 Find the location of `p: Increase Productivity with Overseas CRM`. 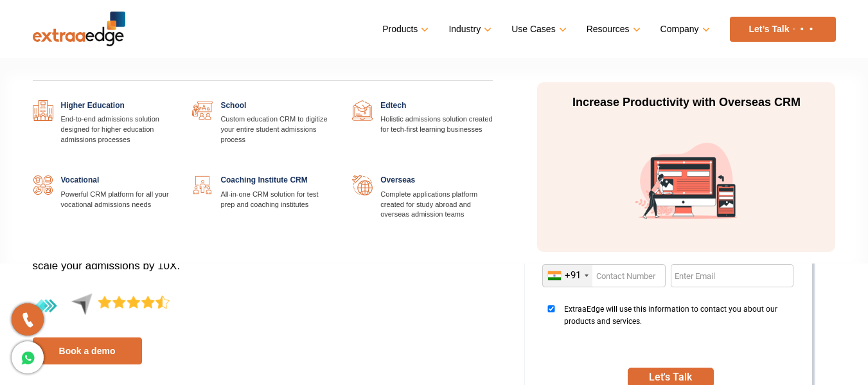

p: Increase Productivity with Overseas CRM is located at coordinates (687, 103).